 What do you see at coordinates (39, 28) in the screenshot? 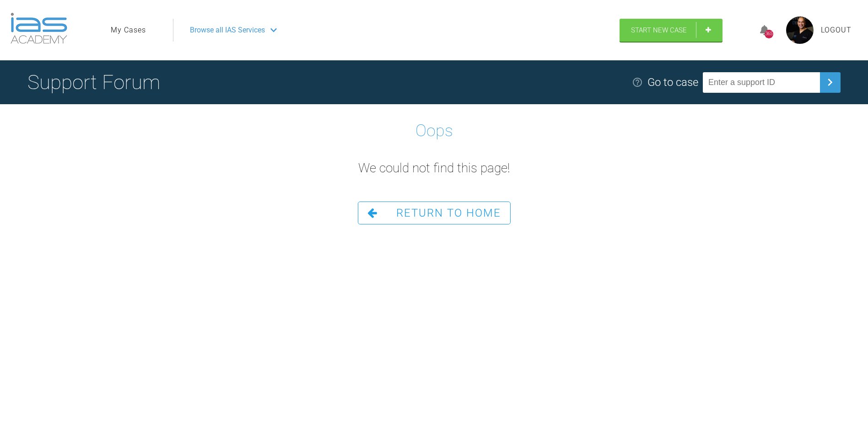
I see `img: logo-light.3e3ef733.png` at bounding box center [39, 28].